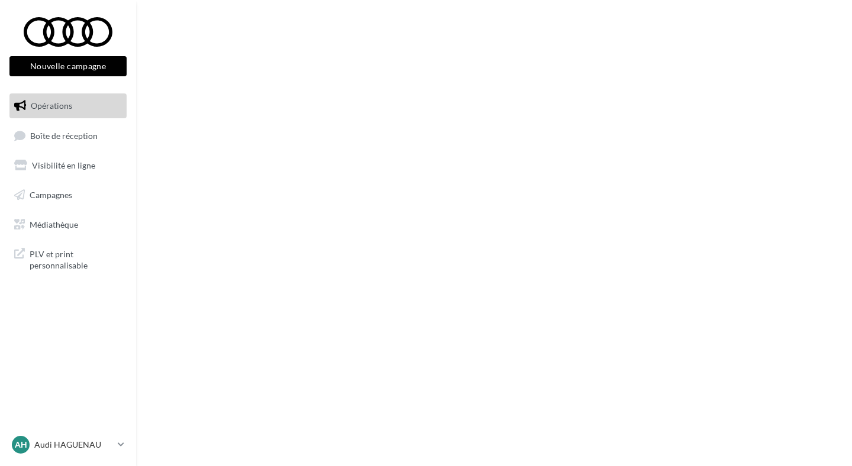  What do you see at coordinates (51, 195) in the screenshot?
I see `span: Campagnes` at bounding box center [51, 195].